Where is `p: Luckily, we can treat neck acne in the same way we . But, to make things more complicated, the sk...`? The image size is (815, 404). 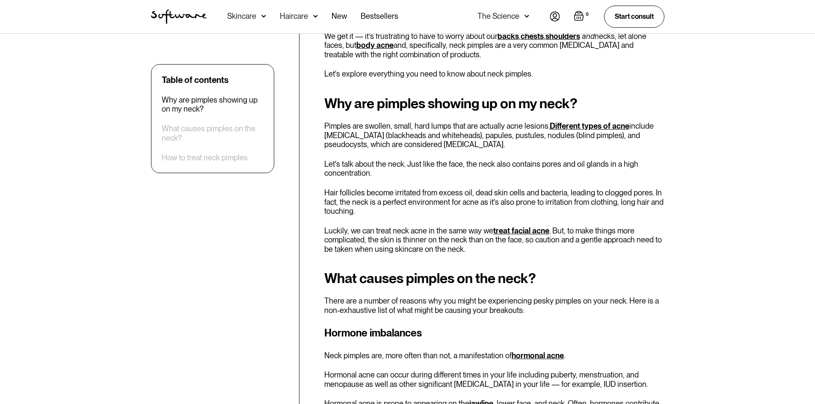 p: Luckily, we can treat neck acne in the same way we . But, to make things more complicated, the sk... is located at coordinates (494, 240).